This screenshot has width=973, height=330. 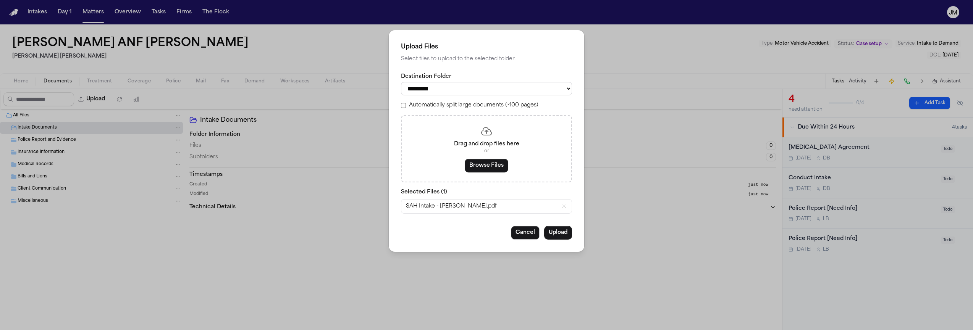 I want to click on label: Destination Folder, so click(x=486, y=77).